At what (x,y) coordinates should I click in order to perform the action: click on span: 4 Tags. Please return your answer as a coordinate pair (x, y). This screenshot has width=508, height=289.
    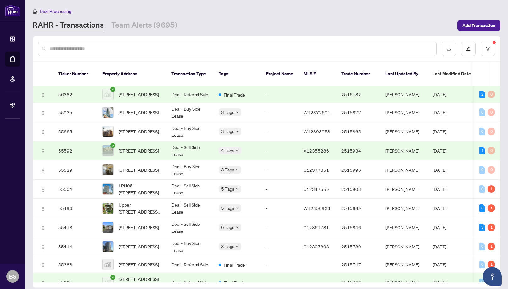
    Looking at the image, I should click on (228, 150).